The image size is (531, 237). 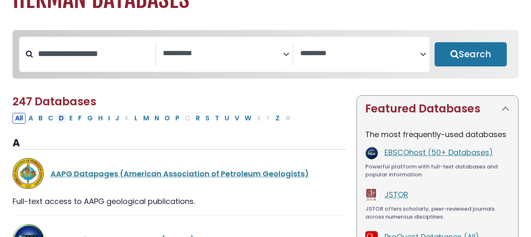 I want to click on button: Filter Results W, so click(x=248, y=118).